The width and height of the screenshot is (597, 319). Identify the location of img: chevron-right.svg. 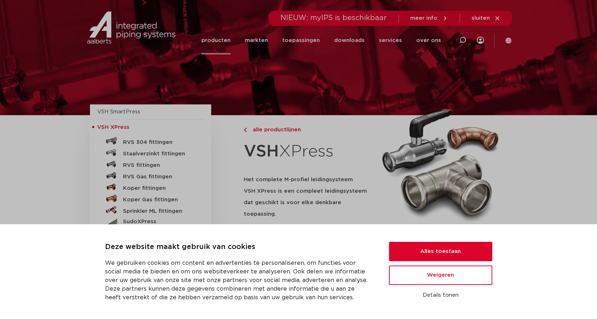
(245, 130).